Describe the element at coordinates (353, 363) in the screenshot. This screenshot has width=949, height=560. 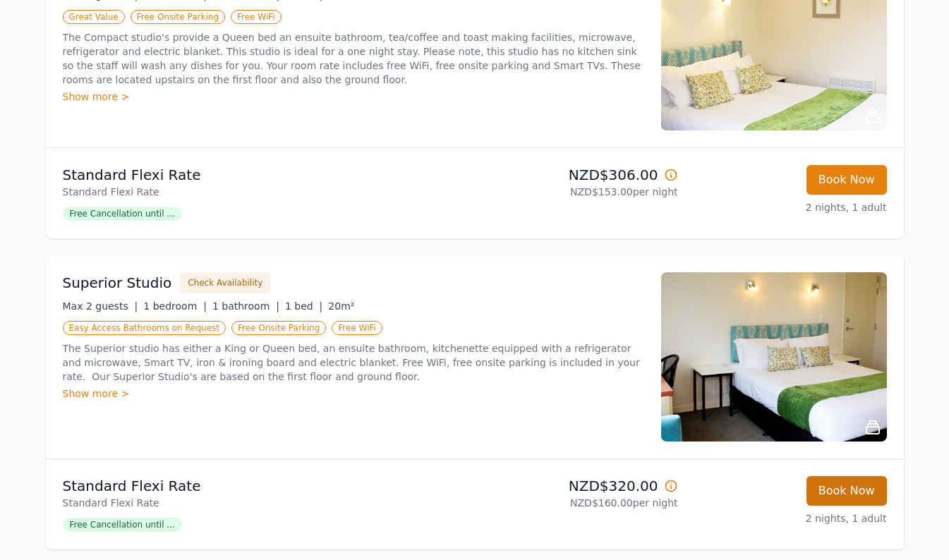
I see `p: The Superior studio has either a King or Queen bed, an ensuite bathroom, kitchenette equipped wit...` at that location.